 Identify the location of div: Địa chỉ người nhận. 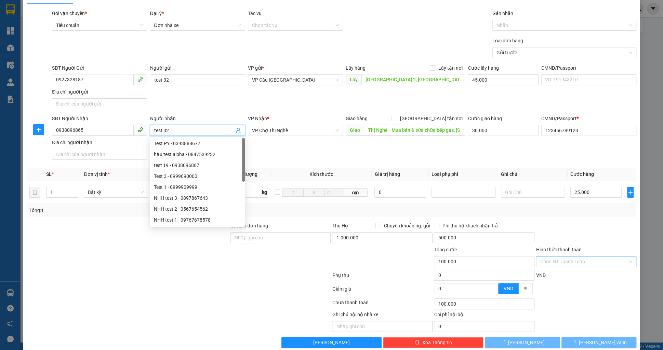
(99, 142).